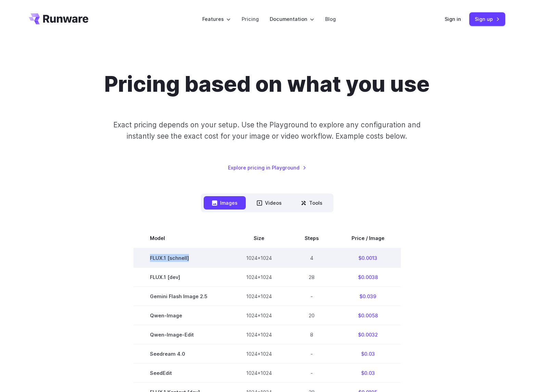 The height and width of the screenshot is (392, 534). Describe the element at coordinates (368, 258) in the screenshot. I see `td: $0.0013` at that location.